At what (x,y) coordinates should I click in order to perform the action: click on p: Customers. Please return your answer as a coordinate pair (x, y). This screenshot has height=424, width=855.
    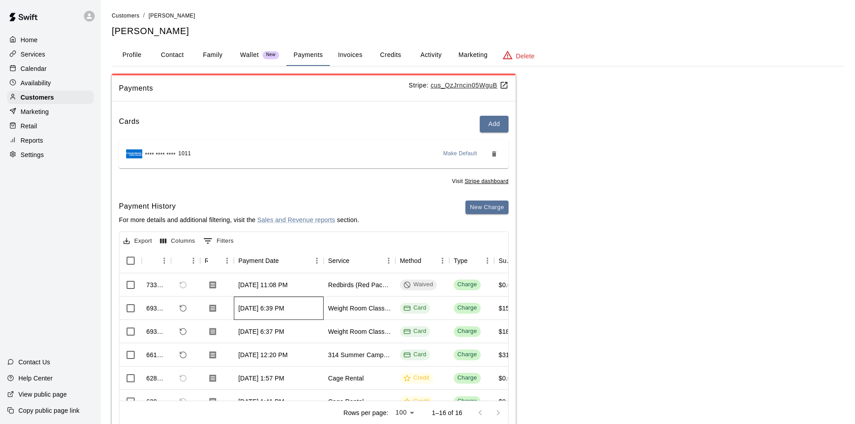
    Looking at the image, I should click on (37, 97).